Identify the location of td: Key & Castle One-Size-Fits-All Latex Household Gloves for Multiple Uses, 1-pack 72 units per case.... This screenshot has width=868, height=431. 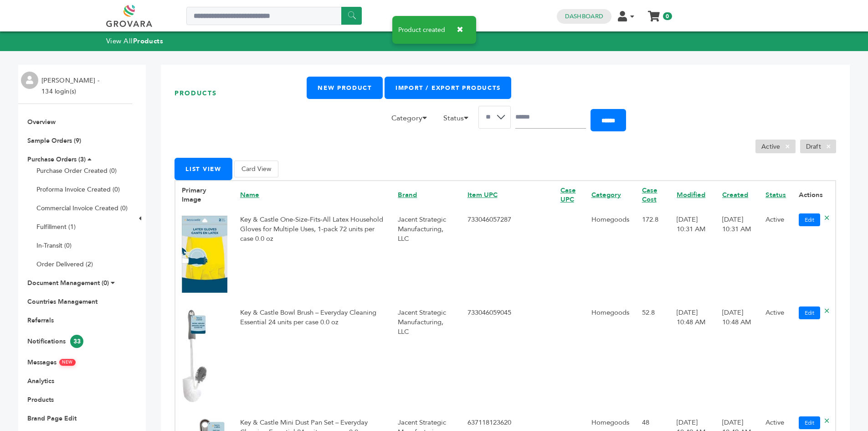
(312, 255).